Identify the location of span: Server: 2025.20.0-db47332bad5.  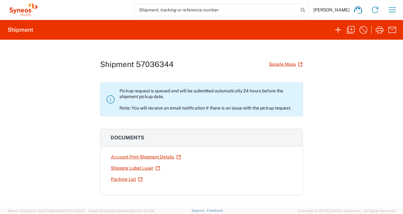
(47, 210).